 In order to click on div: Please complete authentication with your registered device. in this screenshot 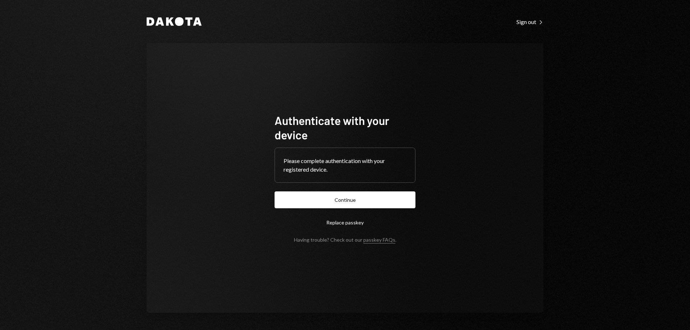, I will do `click(345, 165)`.